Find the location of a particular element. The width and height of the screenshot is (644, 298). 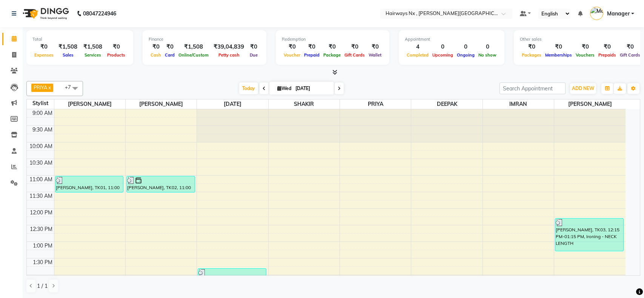

span: Services is located at coordinates (93, 55).